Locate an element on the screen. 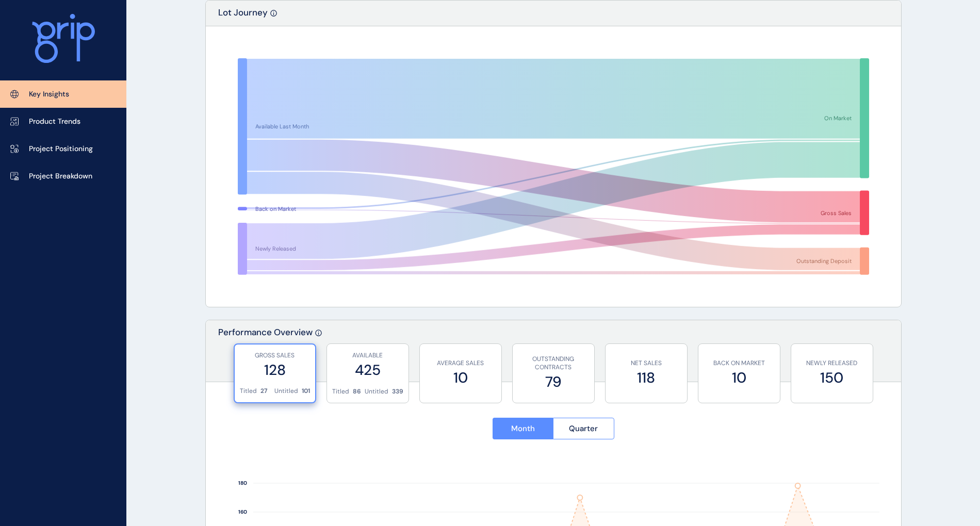  p: 101 is located at coordinates (306, 391).